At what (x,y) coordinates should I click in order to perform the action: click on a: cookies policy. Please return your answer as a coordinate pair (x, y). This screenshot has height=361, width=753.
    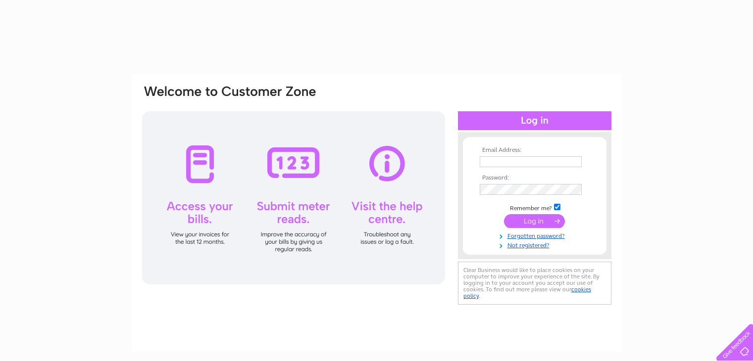
    Looking at the image, I should click on (527, 293).